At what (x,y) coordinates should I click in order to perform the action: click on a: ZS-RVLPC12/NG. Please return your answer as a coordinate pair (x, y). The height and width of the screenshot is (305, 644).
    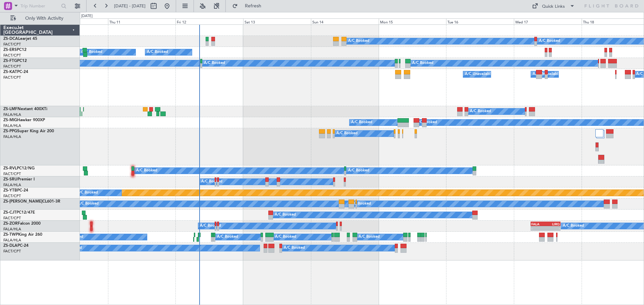
    Looking at the image, I should click on (19, 169).